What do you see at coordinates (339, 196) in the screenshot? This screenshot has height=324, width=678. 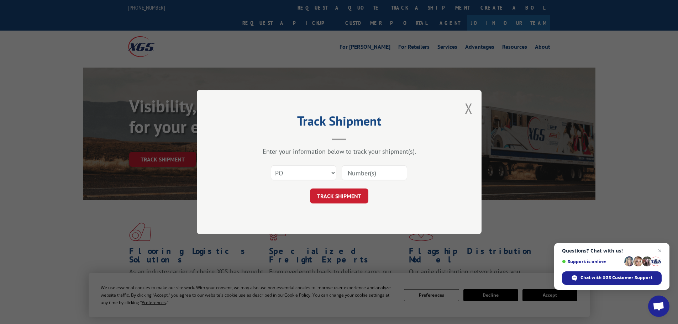 I see `button: TRACK SHIPMENT` at bounding box center [339, 196].